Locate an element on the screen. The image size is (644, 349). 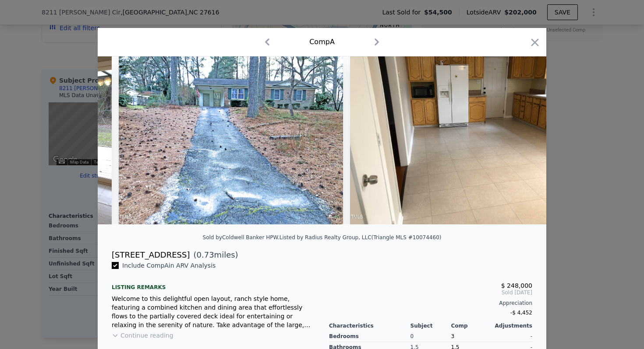
div: Appreciation is located at coordinates (430, 303).